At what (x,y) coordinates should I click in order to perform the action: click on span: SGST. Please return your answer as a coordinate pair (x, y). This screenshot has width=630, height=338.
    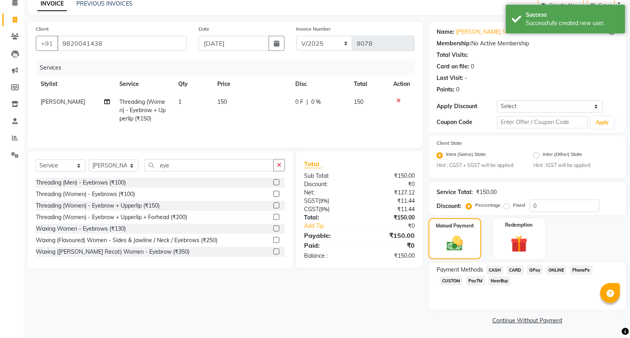
    Looking at the image, I should click on (311, 201).